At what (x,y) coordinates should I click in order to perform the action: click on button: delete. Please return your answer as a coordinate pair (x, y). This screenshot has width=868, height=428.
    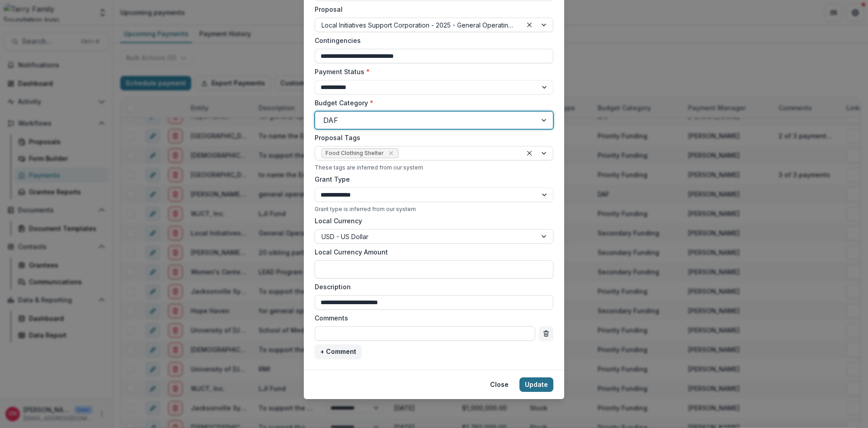
    Looking at the image, I should click on (546, 333).